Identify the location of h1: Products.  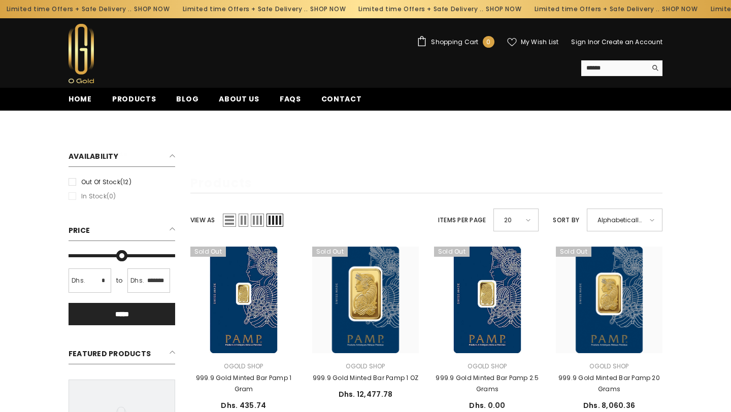
(426, 183).